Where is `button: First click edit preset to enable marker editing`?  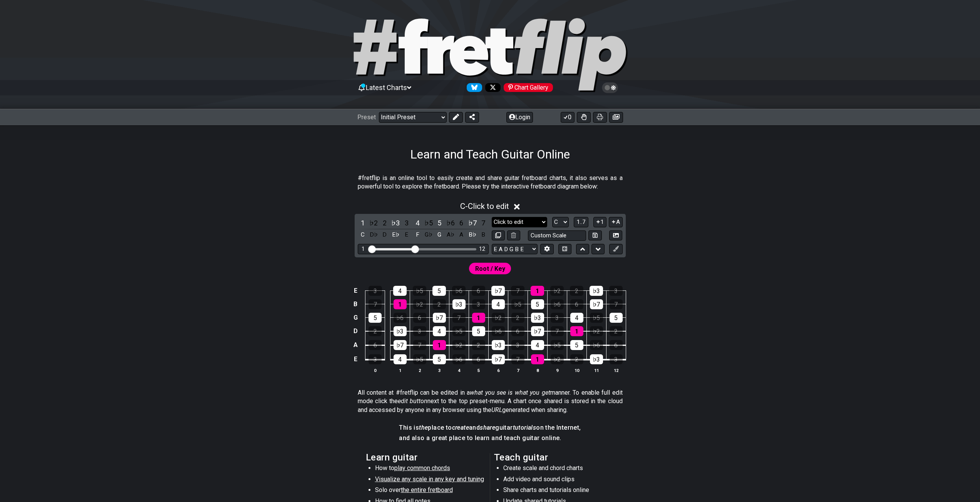
button: First click edit preset to enable marker editing is located at coordinates (616, 249).